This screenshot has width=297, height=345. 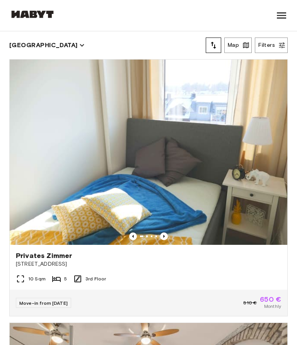 I want to click on button: Filters, so click(x=271, y=45).